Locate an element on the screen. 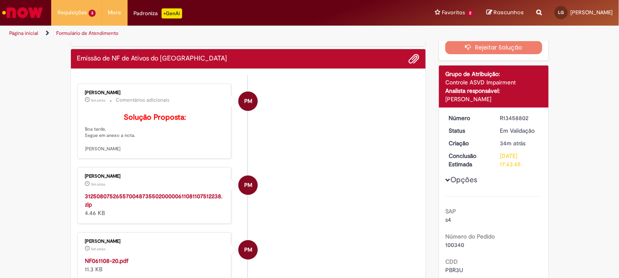  span: Requisições is located at coordinates (72, 13).